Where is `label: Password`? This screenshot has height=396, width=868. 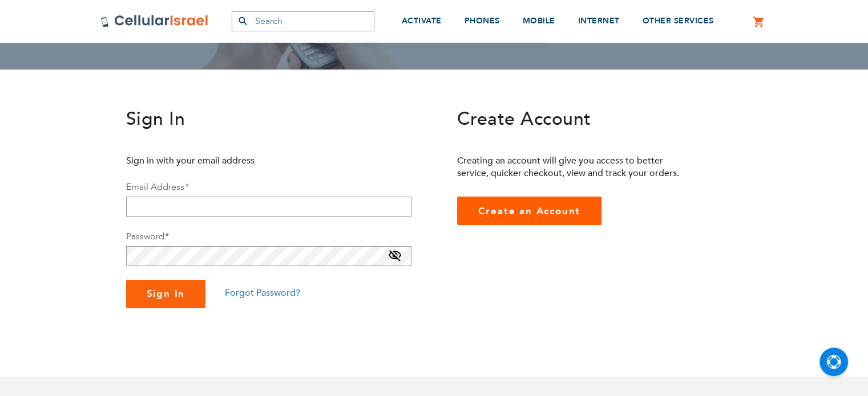 label: Password is located at coordinates (147, 237).